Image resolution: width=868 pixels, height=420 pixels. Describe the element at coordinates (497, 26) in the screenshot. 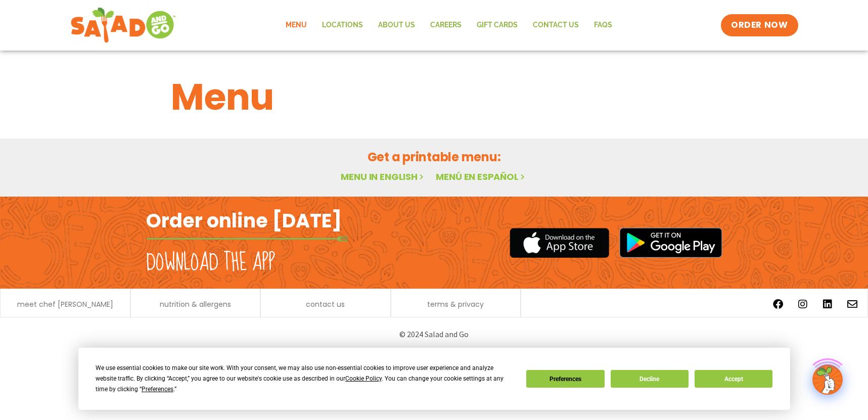

I see `a: GIFT CARDS` at that location.